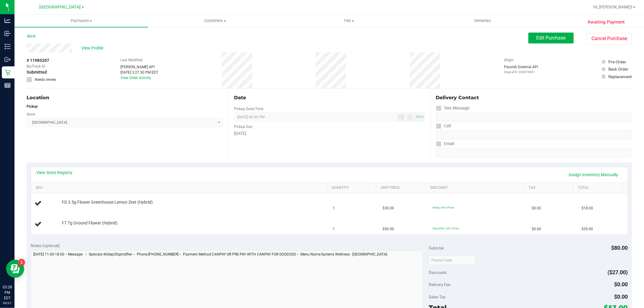 The width and height of the screenshot is (644, 308). Describe the element at coordinates (521, 69) in the screenshot. I see `div: Flourish External API` at that location.